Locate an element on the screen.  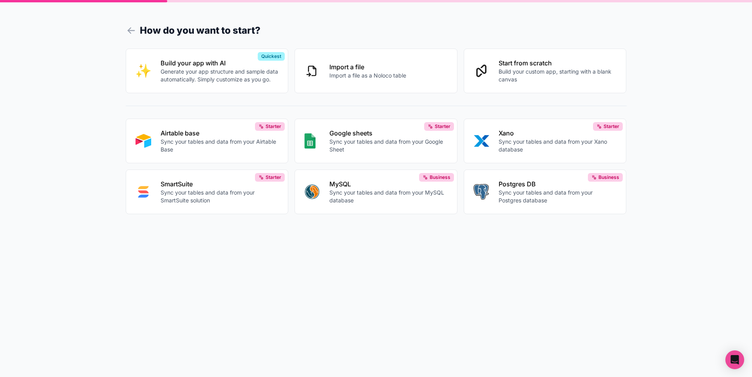
button: POSTGRESPostgres DBSync your tables and data from your Postgres databaseBusiness is located at coordinates (545, 192).